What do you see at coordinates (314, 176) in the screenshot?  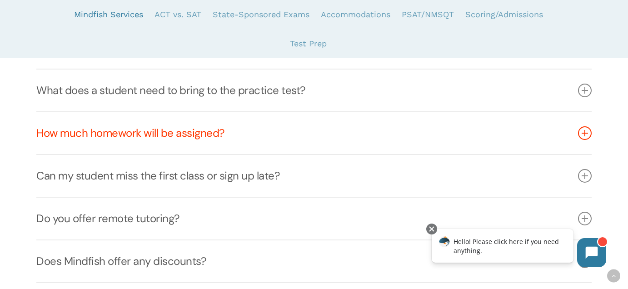 I see `a: Can my student miss the first class or sign up late?` at bounding box center [314, 176].